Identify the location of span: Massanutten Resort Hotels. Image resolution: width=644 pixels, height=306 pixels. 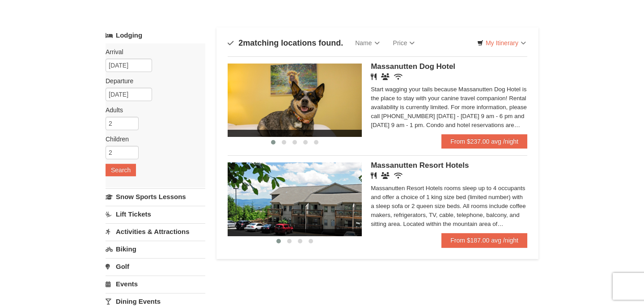
(420, 165).